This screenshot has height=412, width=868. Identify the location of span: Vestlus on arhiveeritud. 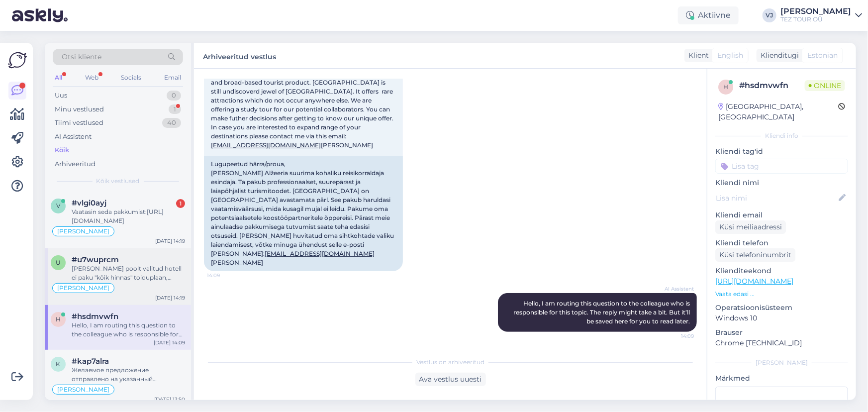
(450, 362).